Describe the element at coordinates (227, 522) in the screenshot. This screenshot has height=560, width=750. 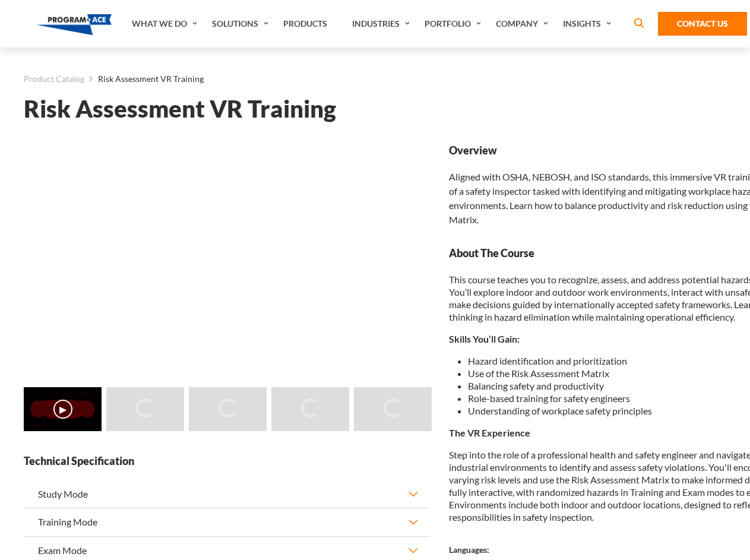
I see `button: Training Mode` at that location.